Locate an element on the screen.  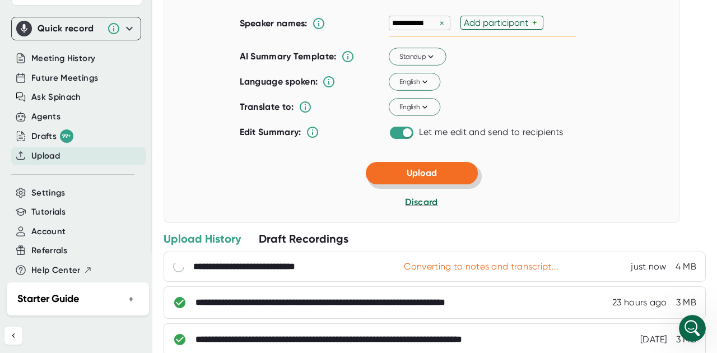
p: Active 15h ago is located at coordinates (81, 20).